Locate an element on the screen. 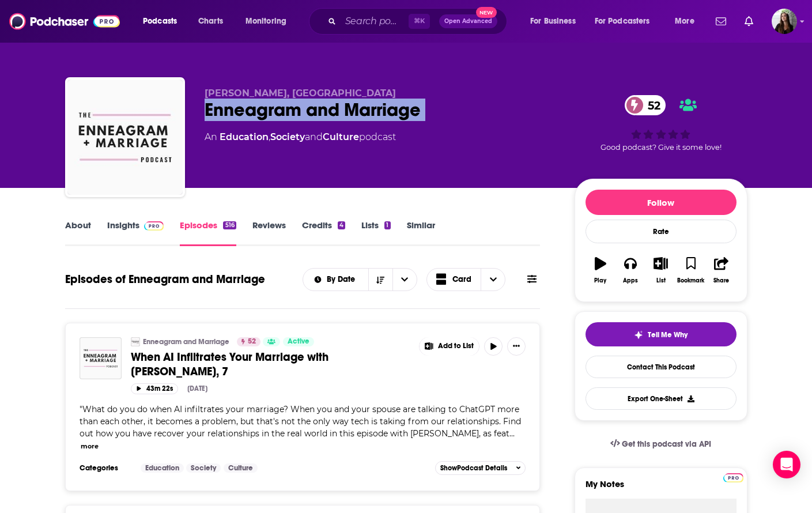 This screenshot has height=513, width=812. button: ShowPodcast Details is located at coordinates (481, 468).